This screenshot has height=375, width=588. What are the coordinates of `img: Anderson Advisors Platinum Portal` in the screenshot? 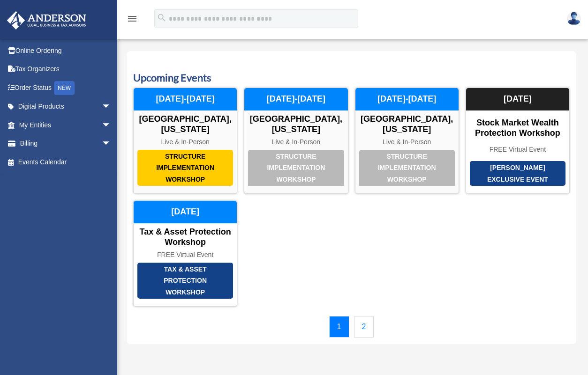 It's located at (46, 20).